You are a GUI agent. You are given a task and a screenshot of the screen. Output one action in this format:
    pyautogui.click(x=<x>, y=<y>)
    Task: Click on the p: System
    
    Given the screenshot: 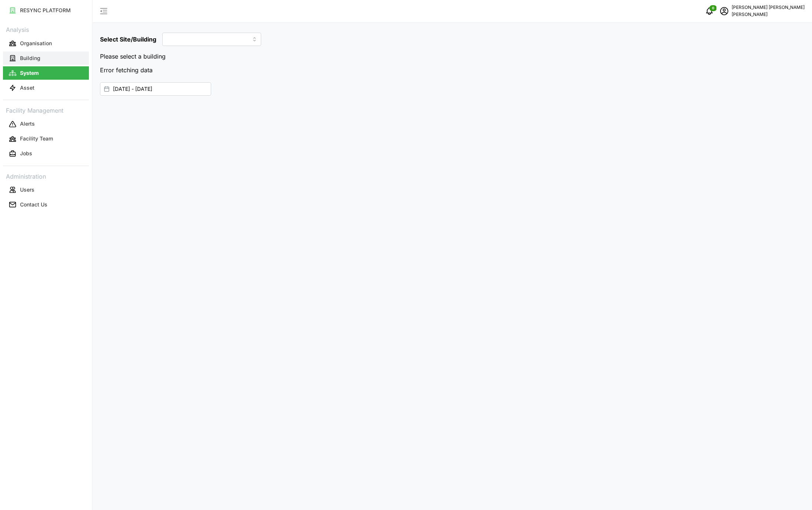 What is the action you would take?
    pyautogui.click(x=29, y=73)
    